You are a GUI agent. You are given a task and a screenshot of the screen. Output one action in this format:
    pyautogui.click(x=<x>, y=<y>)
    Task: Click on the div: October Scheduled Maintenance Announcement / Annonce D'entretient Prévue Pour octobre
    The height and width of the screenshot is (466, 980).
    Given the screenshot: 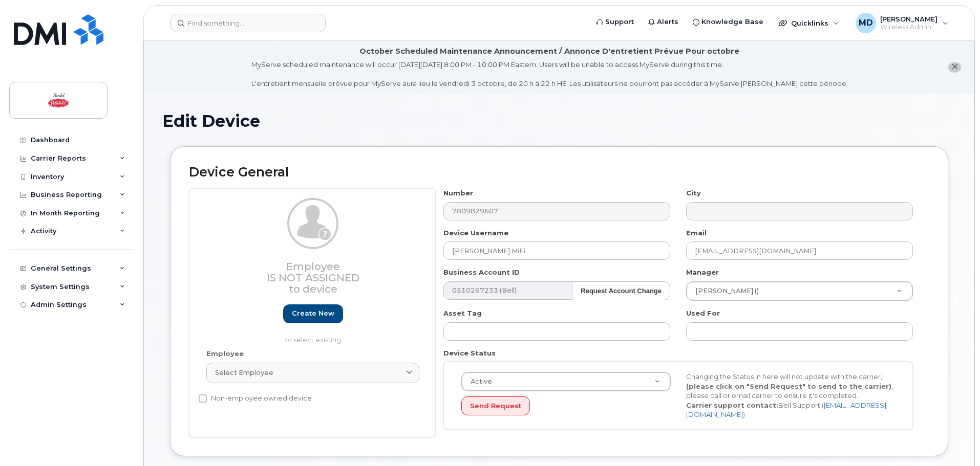 What is the action you would take?
    pyautogui.click(x=549, y=51)
    